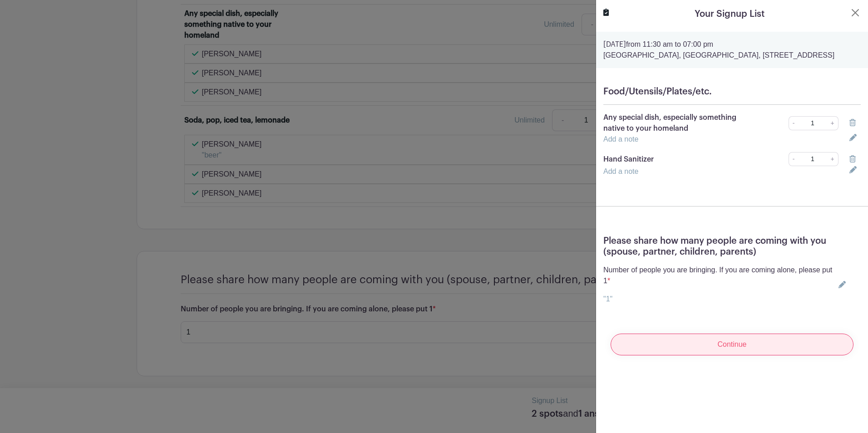 The image size is (868, 433). Describe the element at coordinates (729, 14) in the screenshot. I see `h5: Your Signup List` at that location.